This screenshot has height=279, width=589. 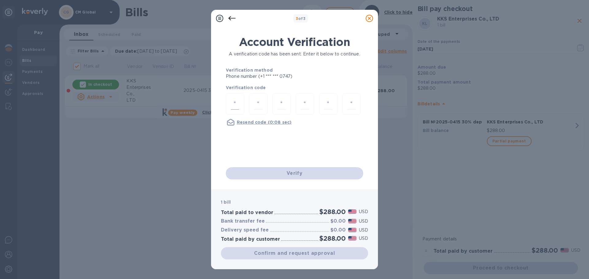 What do you see at coordinates (294, 88) in the screenshot?
I see `p: Verification code` at bounding box center [294, 88].